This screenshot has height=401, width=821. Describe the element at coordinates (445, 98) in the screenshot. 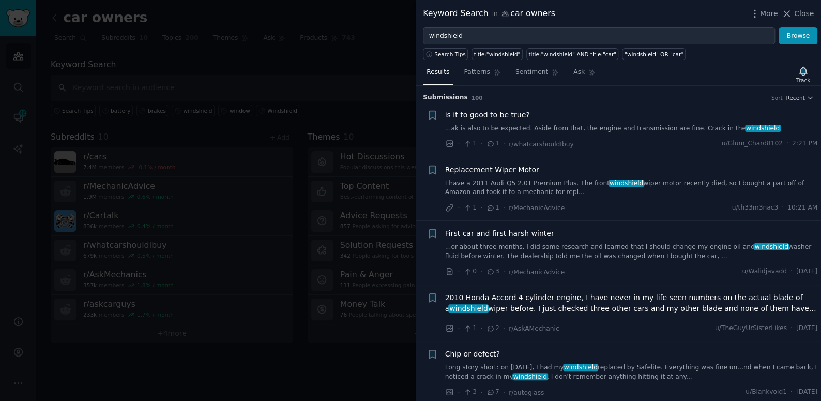

I see `span: Submission s` at that location.